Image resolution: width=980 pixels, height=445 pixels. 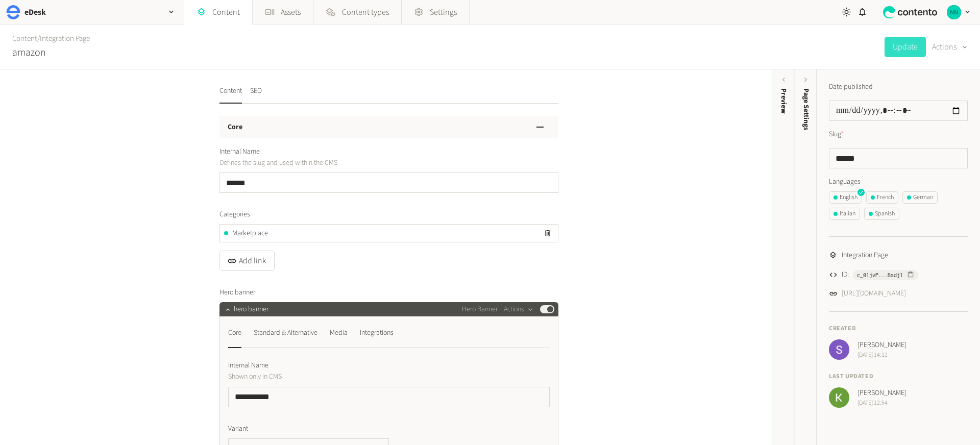 I want to click on button: Content, so click(x=231, y=95).